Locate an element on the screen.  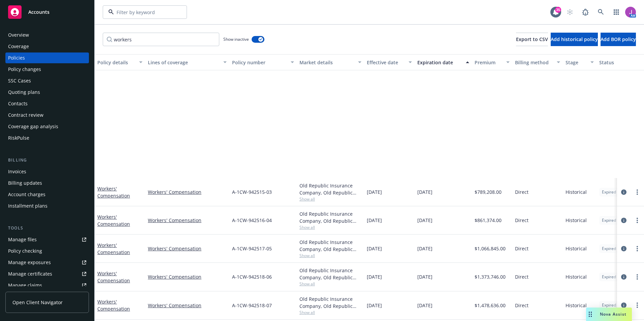
a: Billing updates is located at coordinates (47, 183).